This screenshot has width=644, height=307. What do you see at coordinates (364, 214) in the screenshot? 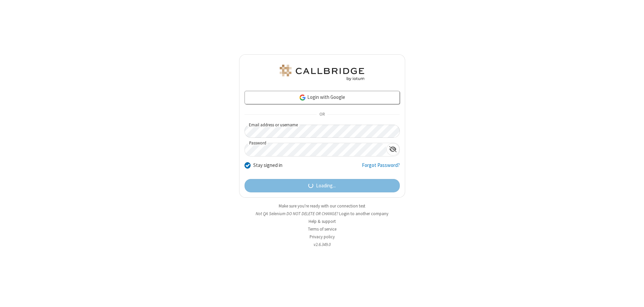
I see `button: Login to another company` at bounding box center [364, 214].